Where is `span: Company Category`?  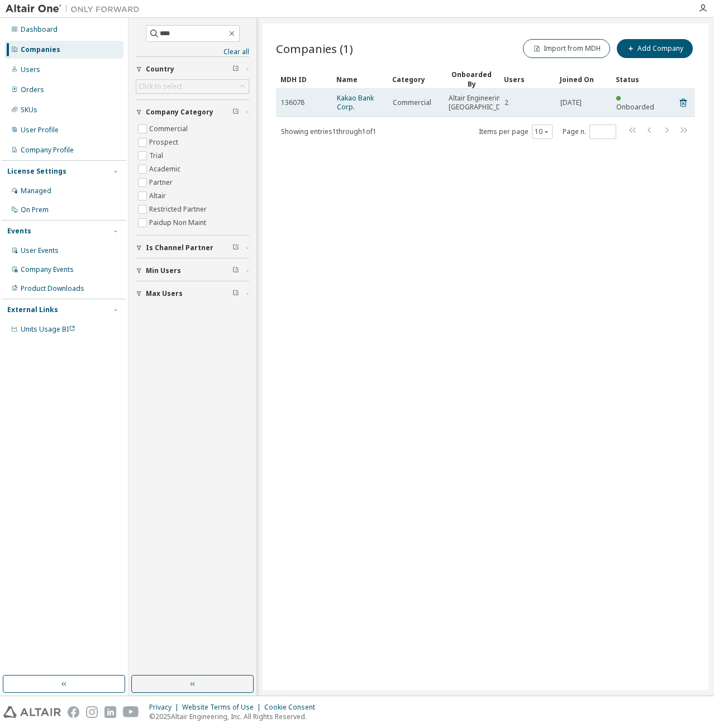 span: Company Category is located at coordinates (179, 113).